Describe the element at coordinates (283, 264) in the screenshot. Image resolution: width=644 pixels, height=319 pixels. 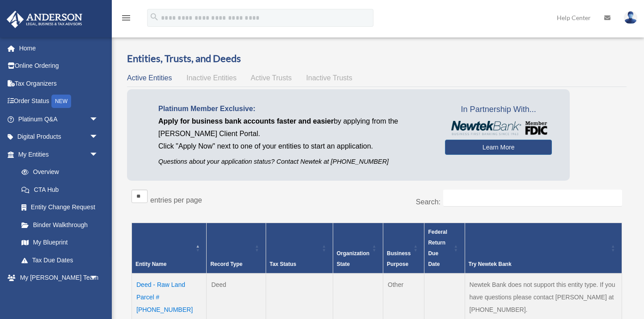
I see `span: Tax Status` at that location.